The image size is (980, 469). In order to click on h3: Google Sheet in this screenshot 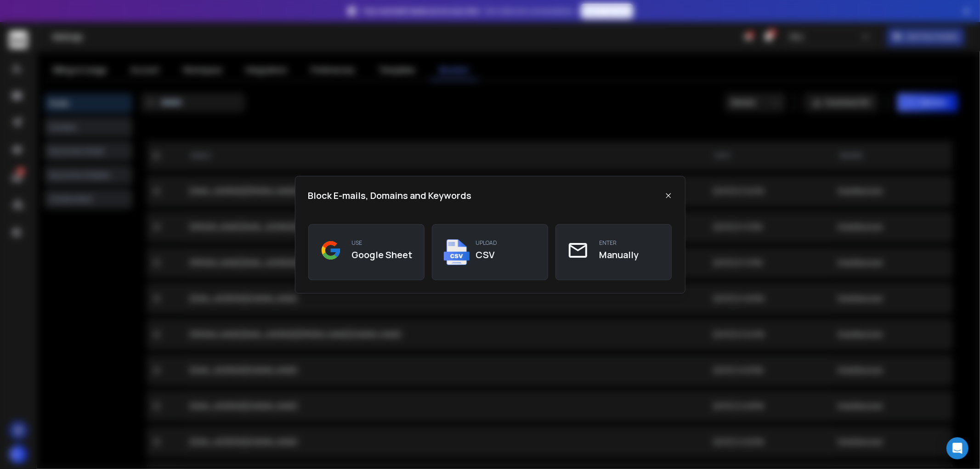, I will do `click(382, 255)`.